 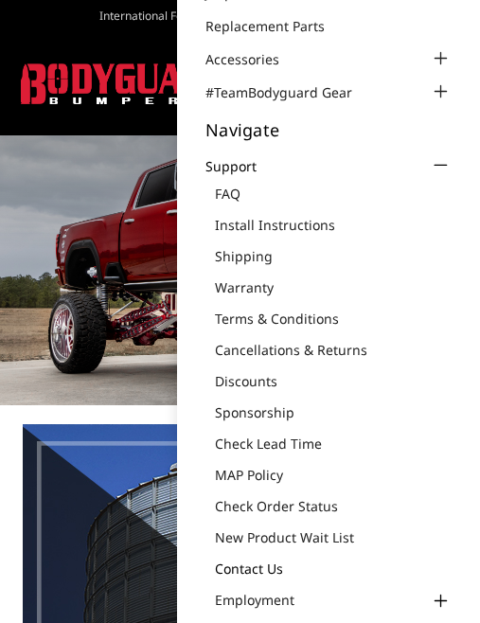 I want to click on a: Employment, so click(x=333, y=599).